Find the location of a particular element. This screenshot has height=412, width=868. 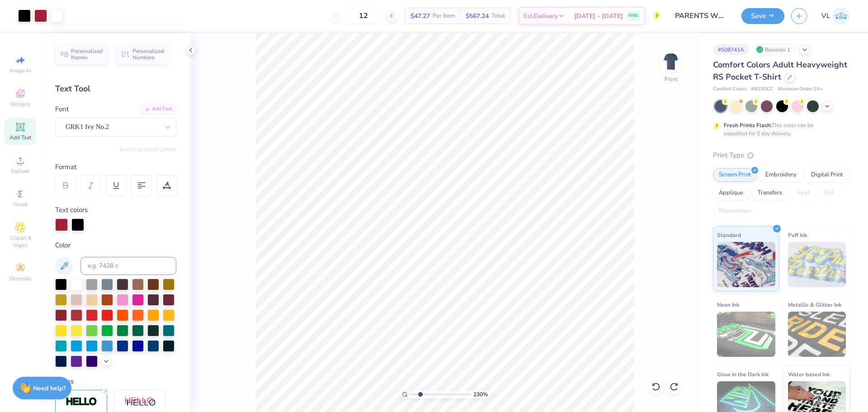

a: VL is located at coordinates (836, 16).